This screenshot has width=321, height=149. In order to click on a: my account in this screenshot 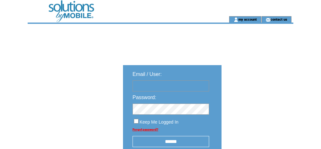, I will do `click(247, 19)`.